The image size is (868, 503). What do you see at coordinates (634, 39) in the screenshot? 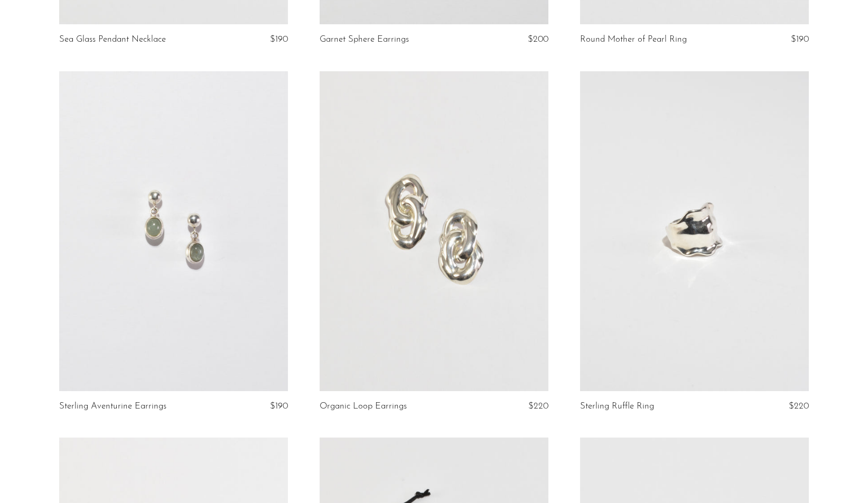
I see `a: Round Mother of Pearl Ring` at bounding box center [634, 39].